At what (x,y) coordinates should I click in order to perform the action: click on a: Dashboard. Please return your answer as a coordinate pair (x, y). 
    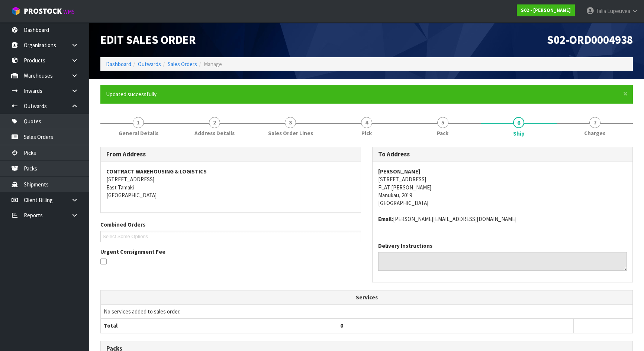
    Looking at the image, I should click on (118, 63).